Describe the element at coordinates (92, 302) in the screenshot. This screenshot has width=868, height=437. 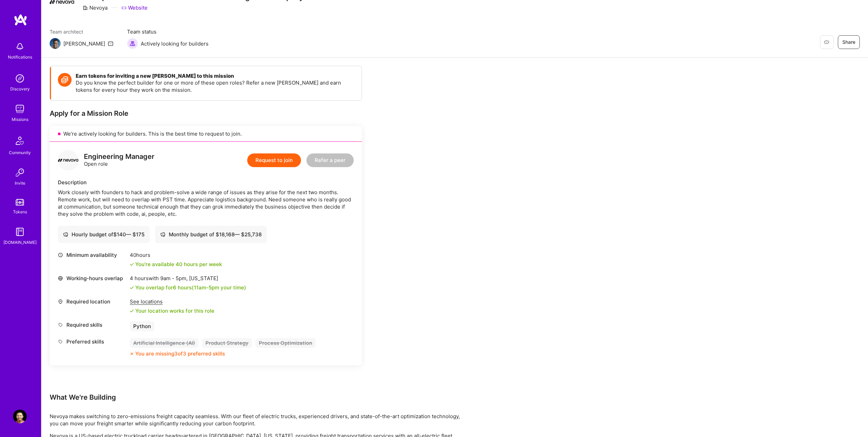
I see `div: Required location` at that location.